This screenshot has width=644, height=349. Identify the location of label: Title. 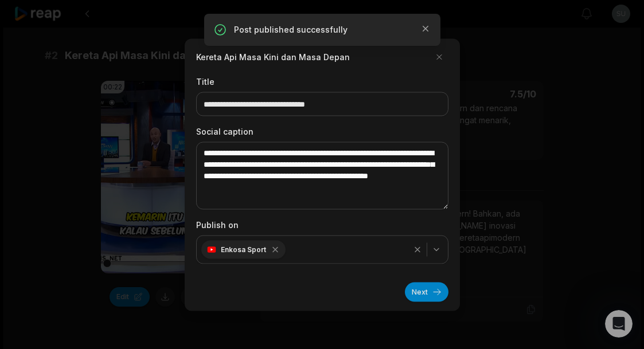
(322, 81).